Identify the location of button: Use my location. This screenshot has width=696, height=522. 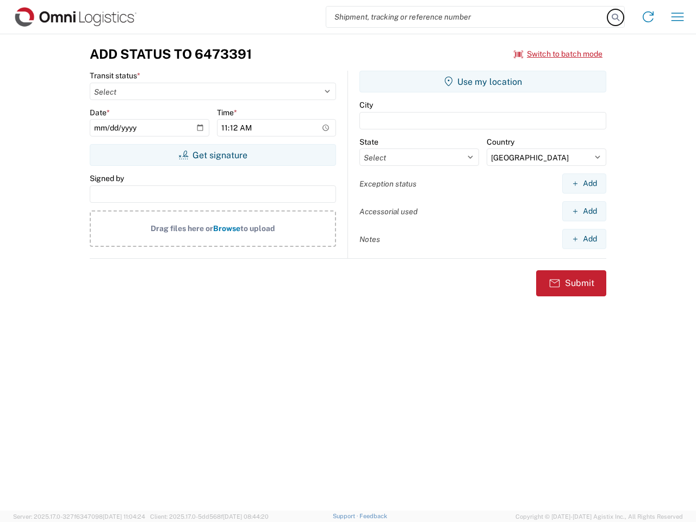
(483, 82).